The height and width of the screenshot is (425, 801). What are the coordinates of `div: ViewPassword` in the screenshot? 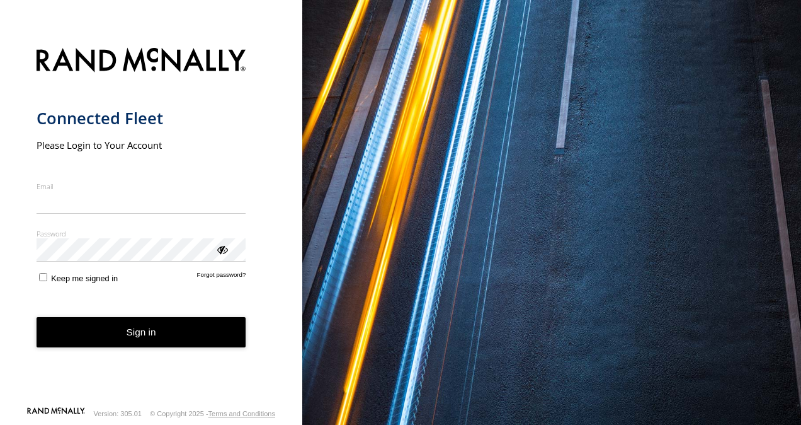 It's located at (222, 249).